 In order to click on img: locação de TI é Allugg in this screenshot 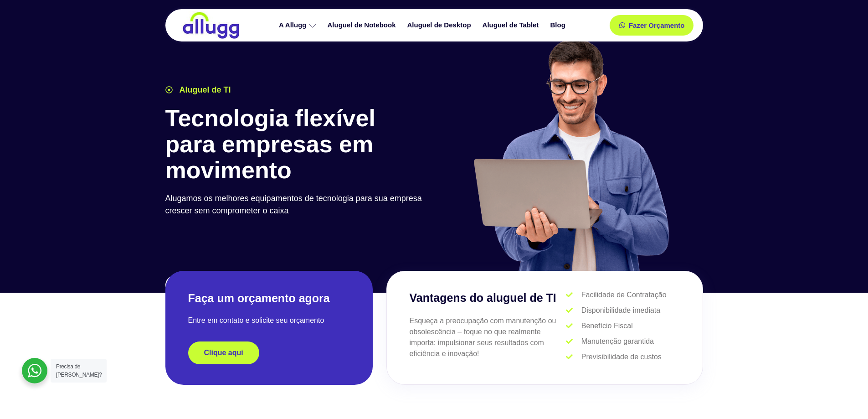, I will do `click(211, 25)`.